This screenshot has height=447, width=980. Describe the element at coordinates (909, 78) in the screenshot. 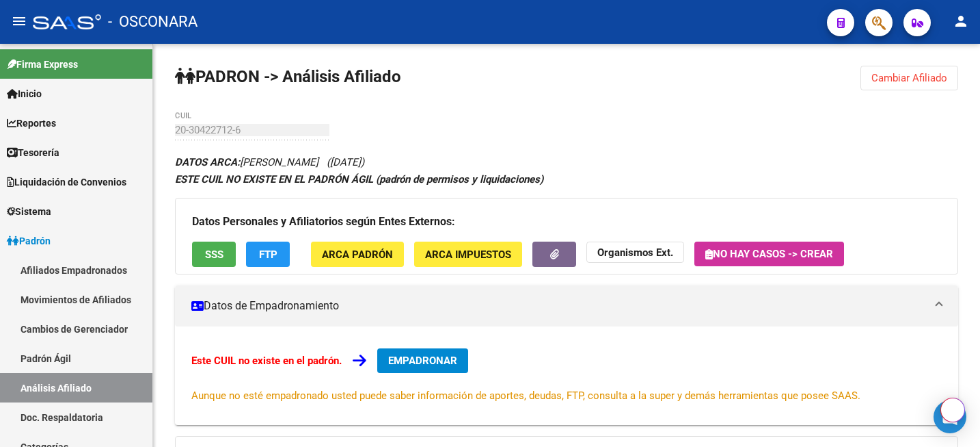

I see `span: Cambiar Afiliado` at that location.